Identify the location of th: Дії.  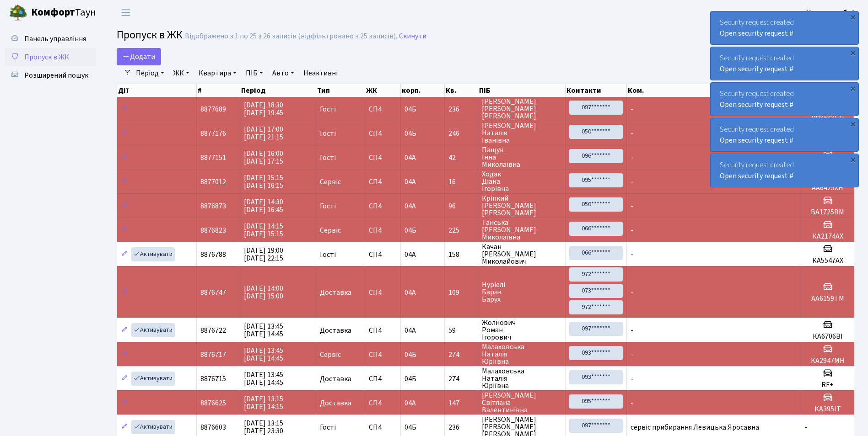
(157, 91).